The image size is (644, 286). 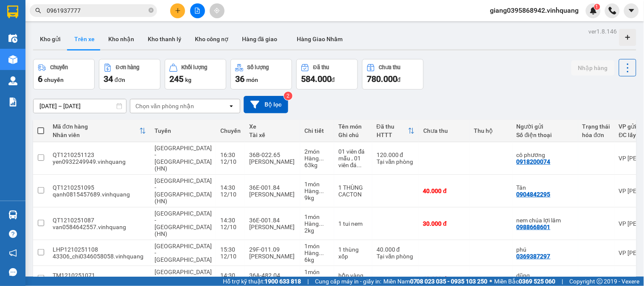 What do you see at coordinates (266, 105) in the screenshot?
I see `button: Bộ lọc` at bounding box center [266, 105].